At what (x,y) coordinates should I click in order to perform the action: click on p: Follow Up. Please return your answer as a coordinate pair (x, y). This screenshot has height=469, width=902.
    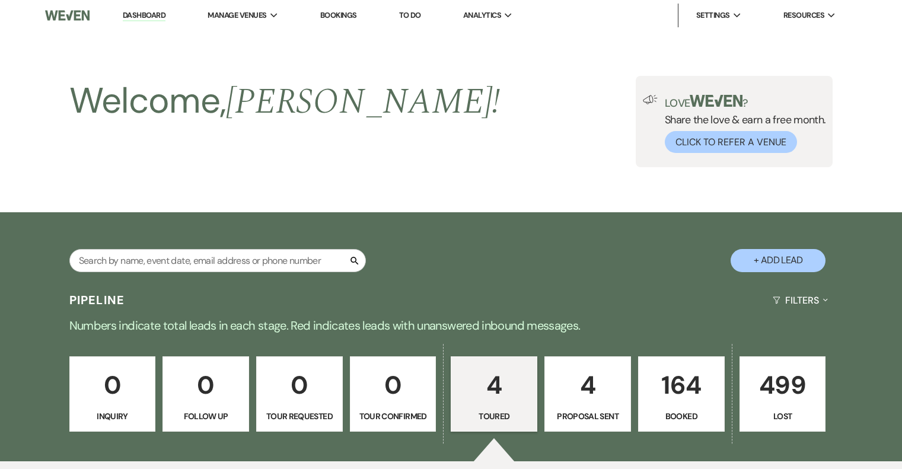
    Looking at the image, I should click on (206, 416).